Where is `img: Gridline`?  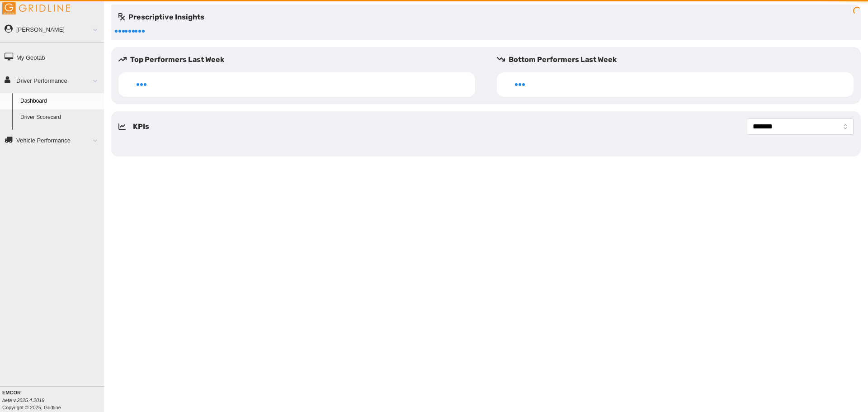 img: Gridline is located at coordinates (36, 8).